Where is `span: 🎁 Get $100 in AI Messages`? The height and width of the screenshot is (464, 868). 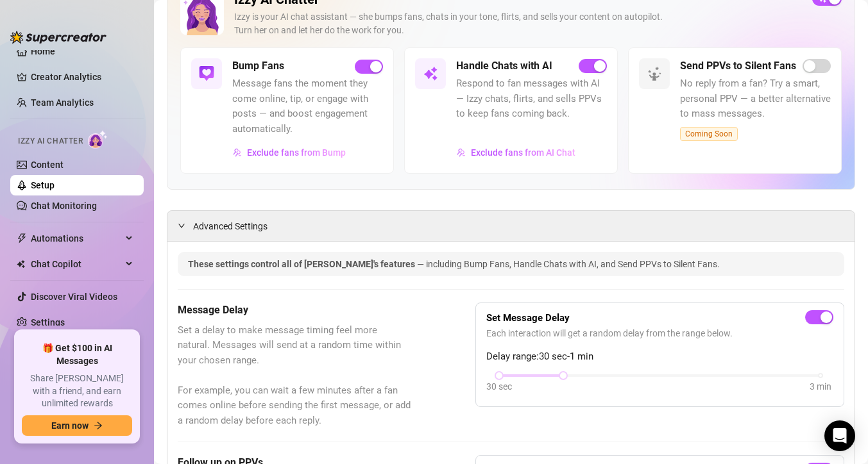 span: 🎁 Get $100 in AI Messages is located at coordinates (77, 355).